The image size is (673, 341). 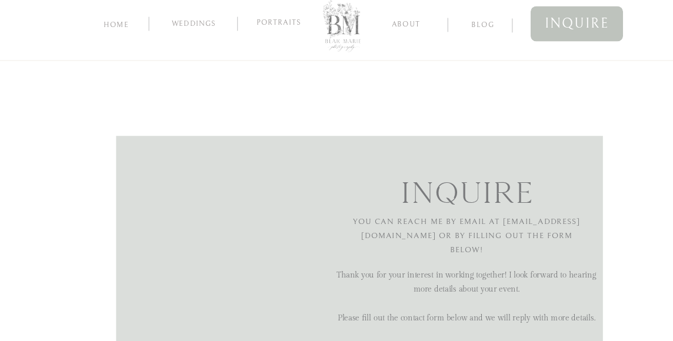 I want to click on nav: about, so click(x=405, y=24).